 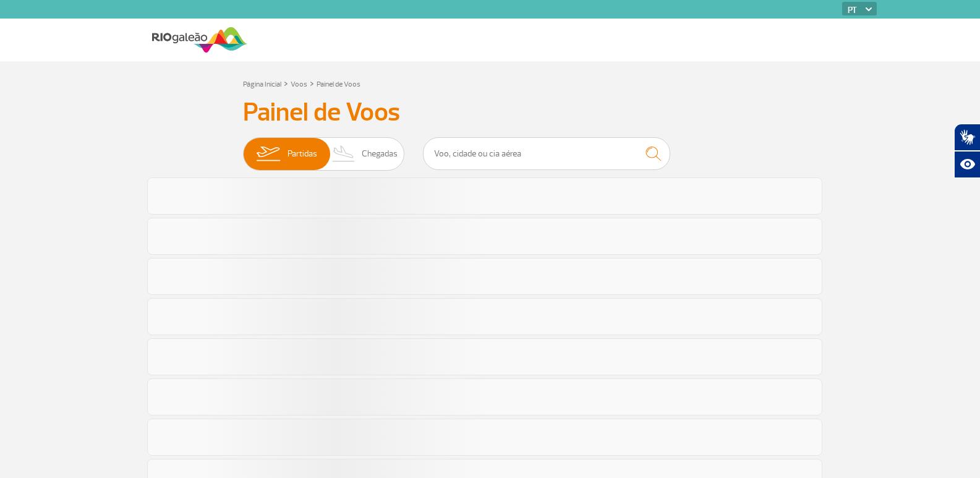 I want to click on a: Página Inicial, so click(x=262, y=84).